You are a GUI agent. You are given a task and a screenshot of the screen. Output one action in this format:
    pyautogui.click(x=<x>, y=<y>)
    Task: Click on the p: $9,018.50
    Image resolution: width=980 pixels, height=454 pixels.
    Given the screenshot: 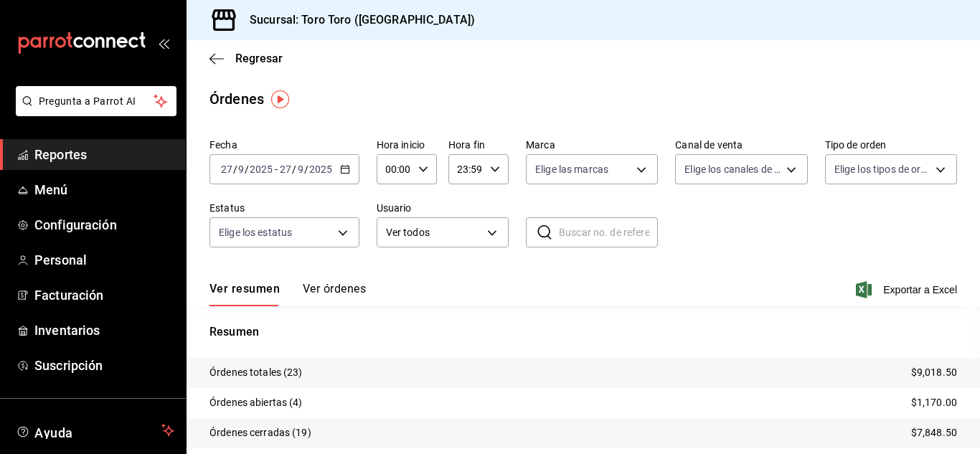 What is the action you would take?
    pyautogui.click(x=934, y=372)
    